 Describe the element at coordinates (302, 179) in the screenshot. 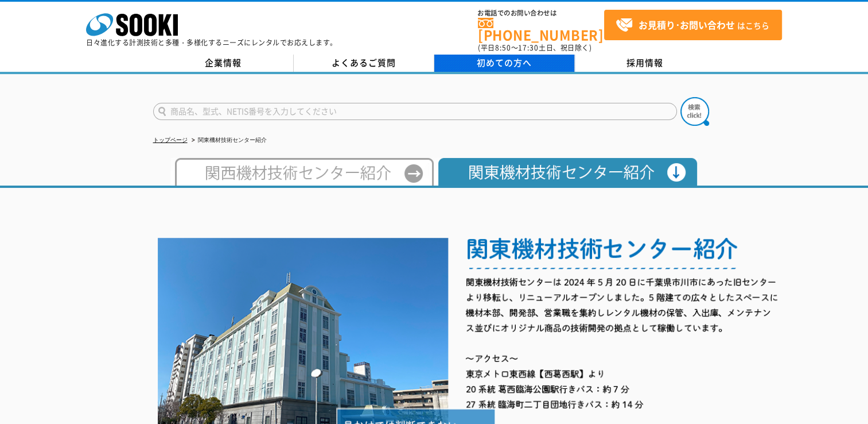

I see `a: 西日本テクニカルセンター紹介` at that location.